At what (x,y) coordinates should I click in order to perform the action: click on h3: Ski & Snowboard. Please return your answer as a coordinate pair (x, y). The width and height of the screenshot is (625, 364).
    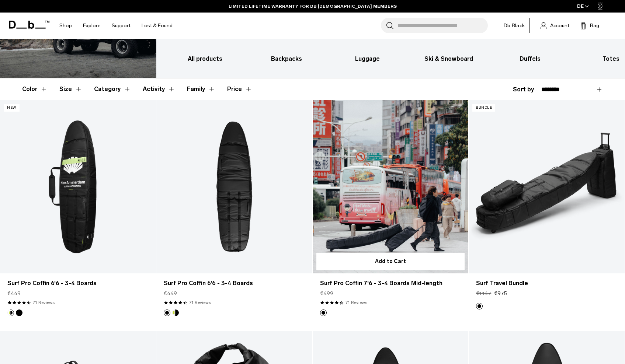
    Looking at the image, I should click on (448, 59).